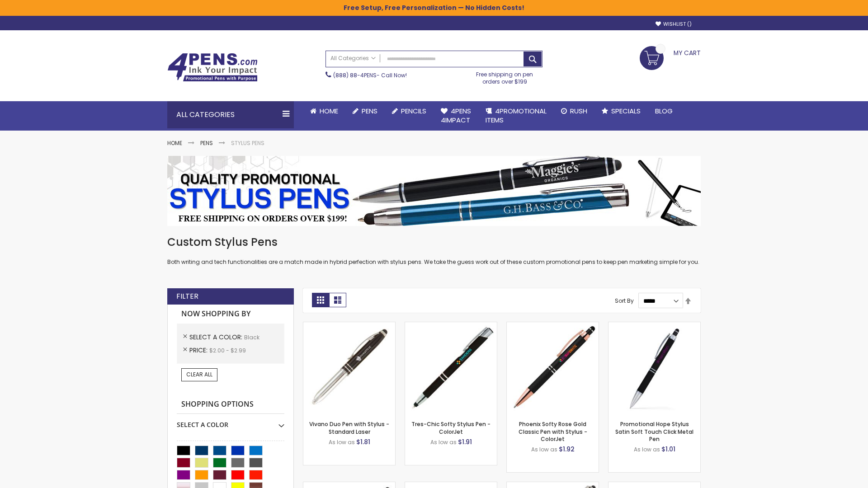 This screenshot has height=488, width=868. Describe the element at coordinates (553, 431) in the screenshot. I see `a: Phoenix Softy Rose Gold Classic Pen with Stylus - ColorJet` at that location.